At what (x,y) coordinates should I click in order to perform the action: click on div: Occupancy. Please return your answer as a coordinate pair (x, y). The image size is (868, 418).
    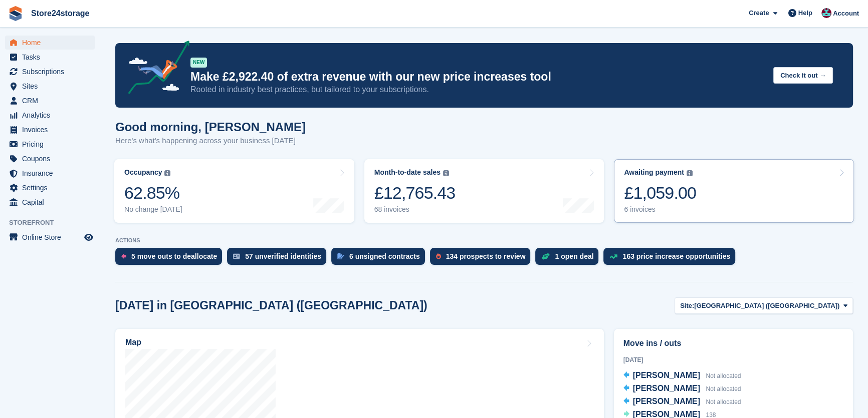
    Looking at the image, I should click on (142, 172).